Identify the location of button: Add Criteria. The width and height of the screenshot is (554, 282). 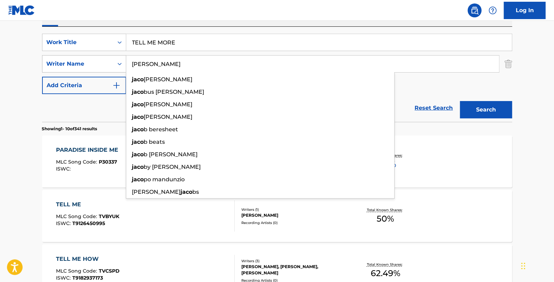
(84, 85).